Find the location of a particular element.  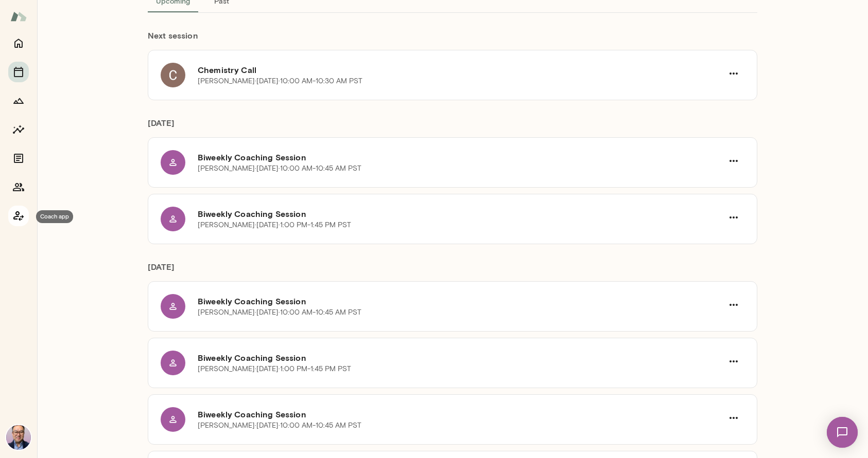

button: Coach app is located at coordinates (19, 216).